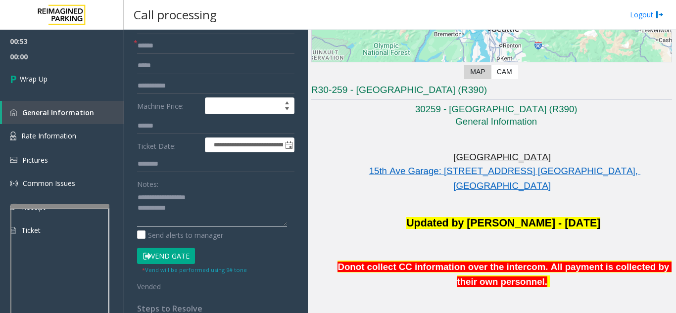  I want to click on span: Donot collect CC information over the intercom. All payment is collected by their own personnel., so click(504, 274).